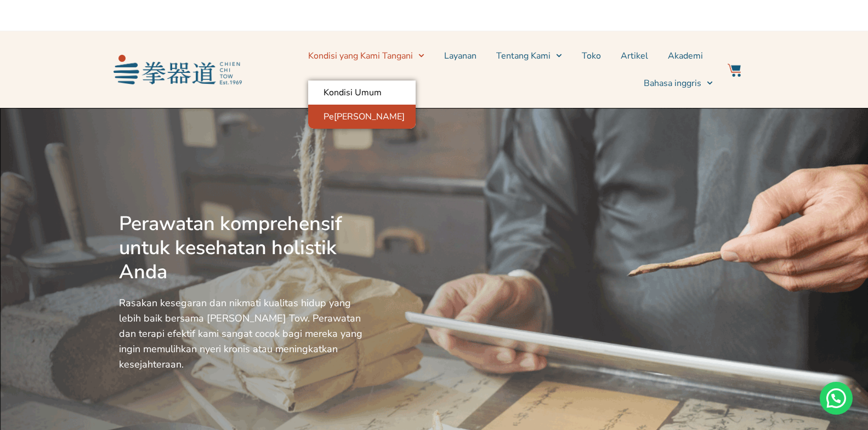 The image size is (868, 430). I want to click on a: Toko, so click(591, 56).